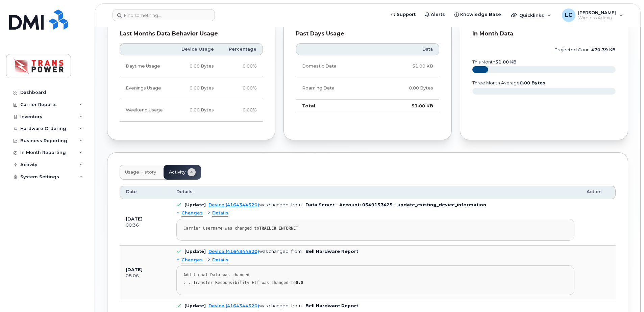  I want to click on div: Last Months Data Behavior Usage, so click(191, 34).